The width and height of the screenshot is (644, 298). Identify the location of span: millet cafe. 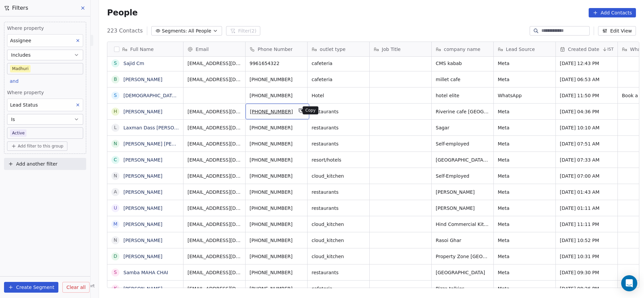
(462, 79).